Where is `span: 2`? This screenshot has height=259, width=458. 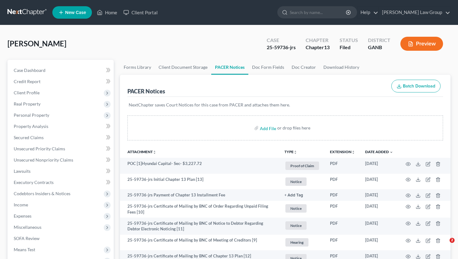 span: 2 is located at coordinates (452, 240).